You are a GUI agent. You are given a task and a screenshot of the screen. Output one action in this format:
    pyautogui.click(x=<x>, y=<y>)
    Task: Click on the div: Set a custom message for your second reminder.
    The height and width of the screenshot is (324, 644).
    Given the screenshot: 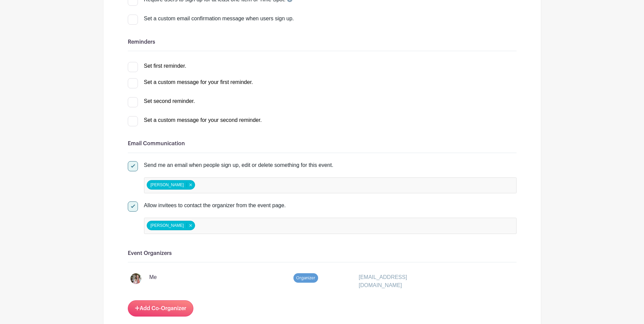 What is the action you would take?
    pyautogui.click(x=203, y=120)
    